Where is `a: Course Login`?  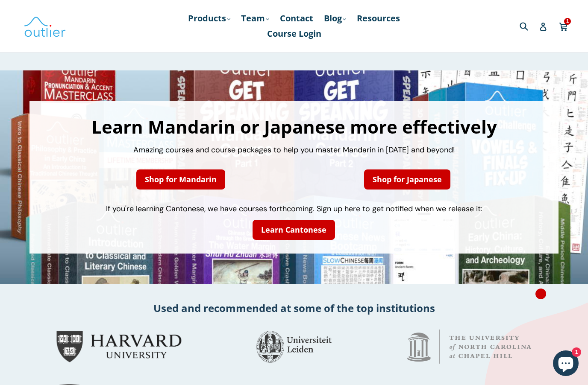
a: Course Login is located at coordinates (294, 33).